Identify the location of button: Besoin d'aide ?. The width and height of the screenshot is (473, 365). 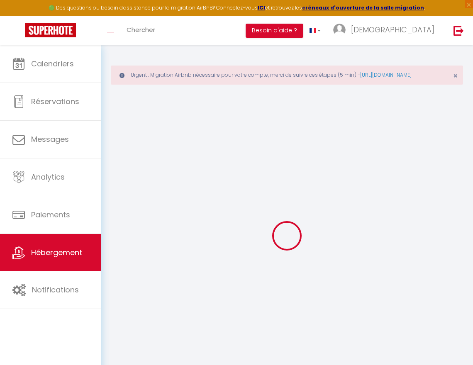
(274, 31).